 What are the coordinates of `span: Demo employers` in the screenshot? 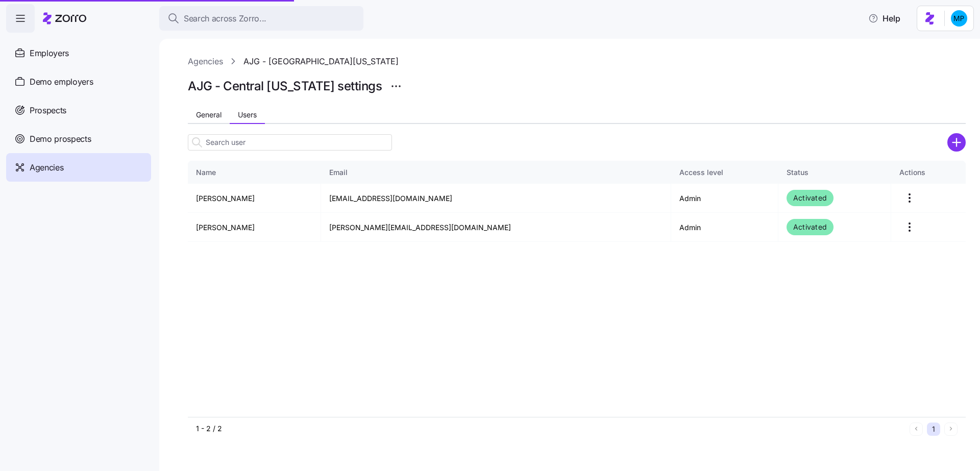 It's located at (61, 81).